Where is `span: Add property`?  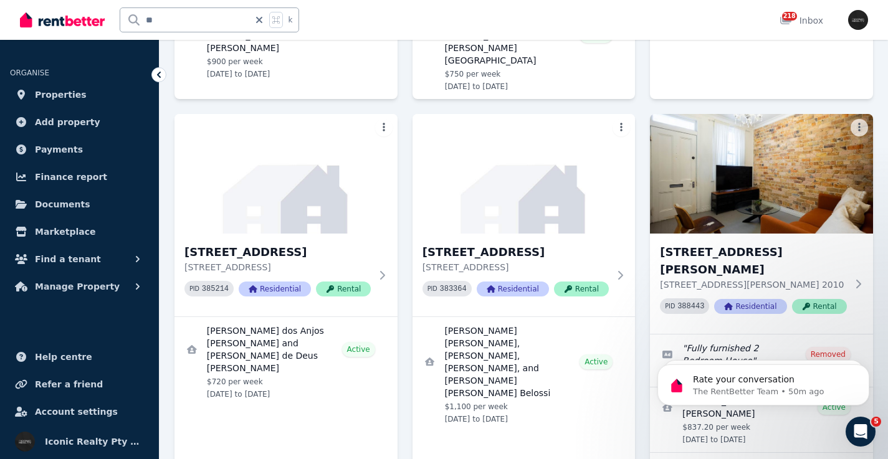
span: Add property is located at coordinates (67, 122).